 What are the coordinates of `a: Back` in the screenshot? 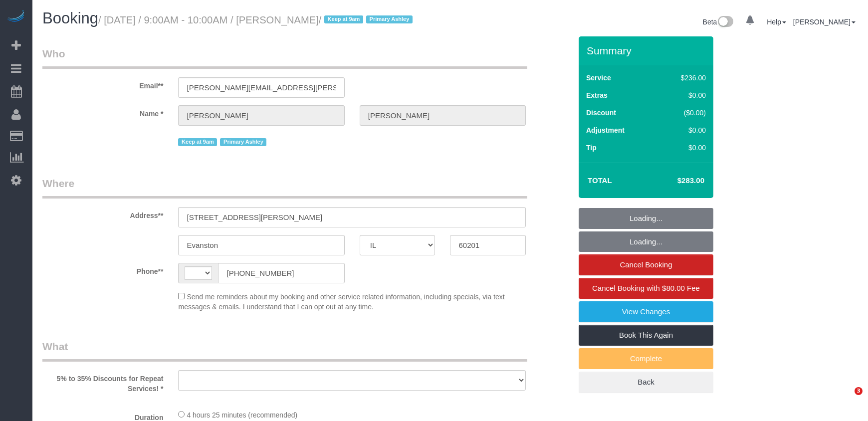 It's located at (646, 382).